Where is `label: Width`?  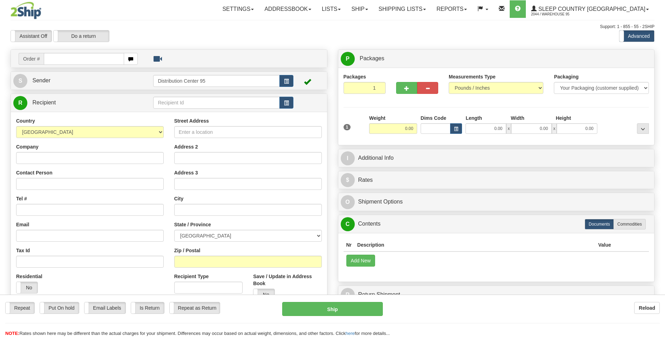
label: Width is located at coordinates (517, 118).